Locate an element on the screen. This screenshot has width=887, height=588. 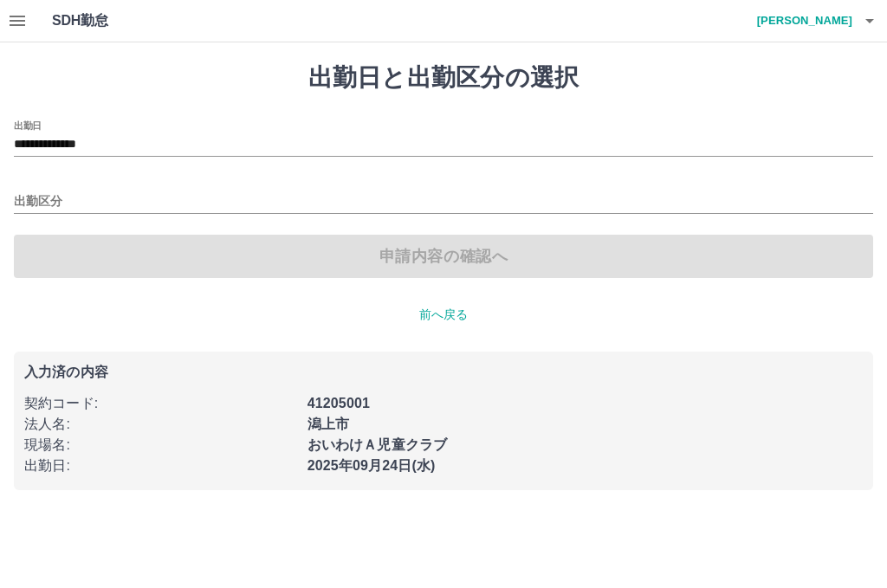
b: 潟上市 is located at coordinates (328, 423).